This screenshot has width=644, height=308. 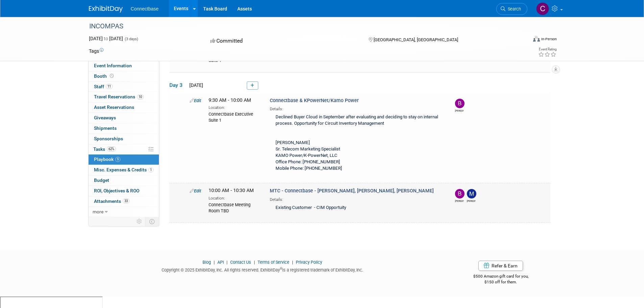 I want to click on div: Connectbase Executive Suite 1, so click(x=234, y=117).